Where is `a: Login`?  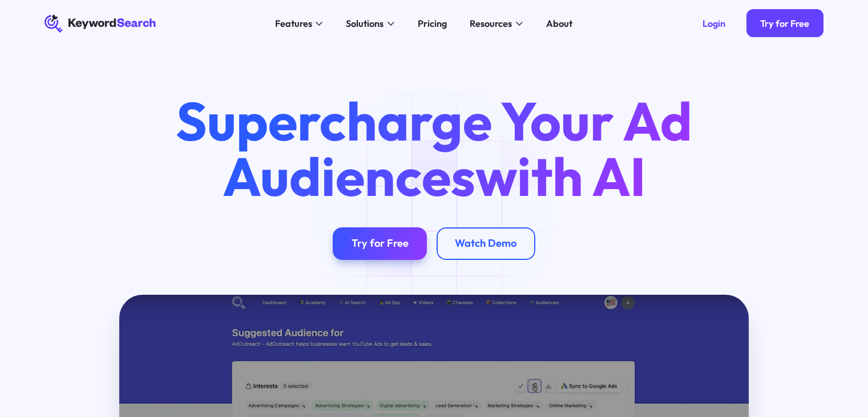
a: Login is located at coordinates (714, 23).